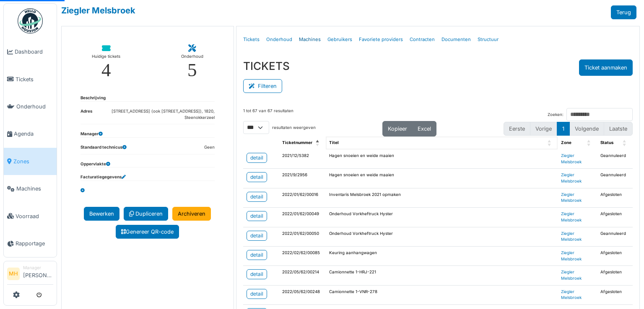 This screenshot has height=309, width=644. Describe the element at coordinates (381, 39) in the screenshot. I see `a: Favoriete providers` at that location.